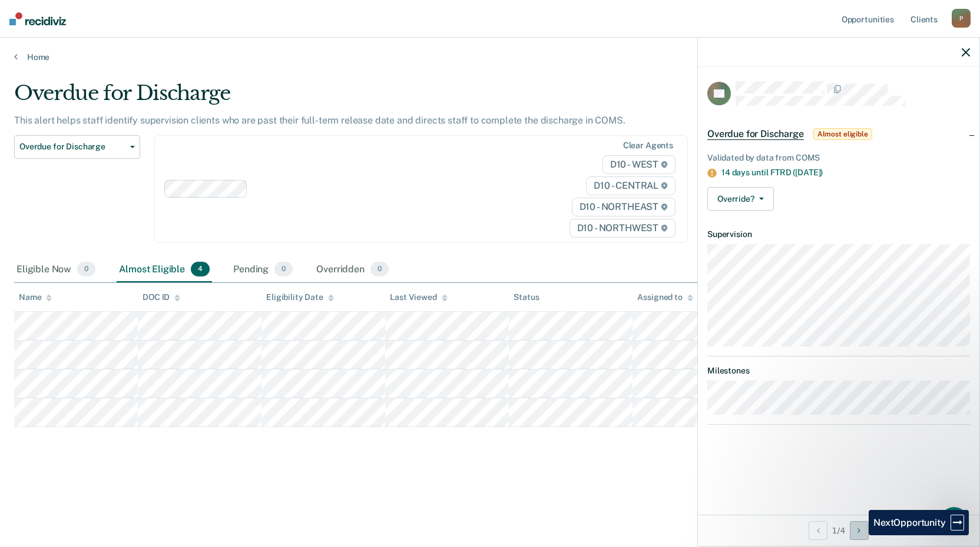  Describe the element at coordinates (624, 207) in the screenshot. I see `span: D10 - NORTHEAST` at that location.